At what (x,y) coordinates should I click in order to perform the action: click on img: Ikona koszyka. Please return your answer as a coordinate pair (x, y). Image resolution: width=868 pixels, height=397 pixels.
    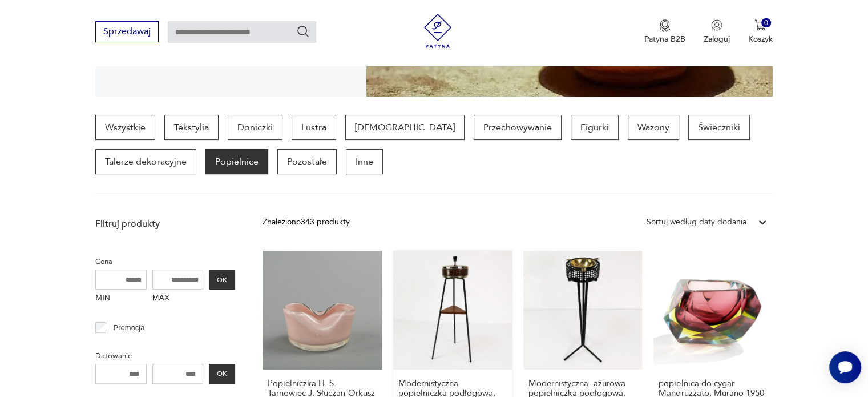
    Looking at the image, I should click on (760, 25).